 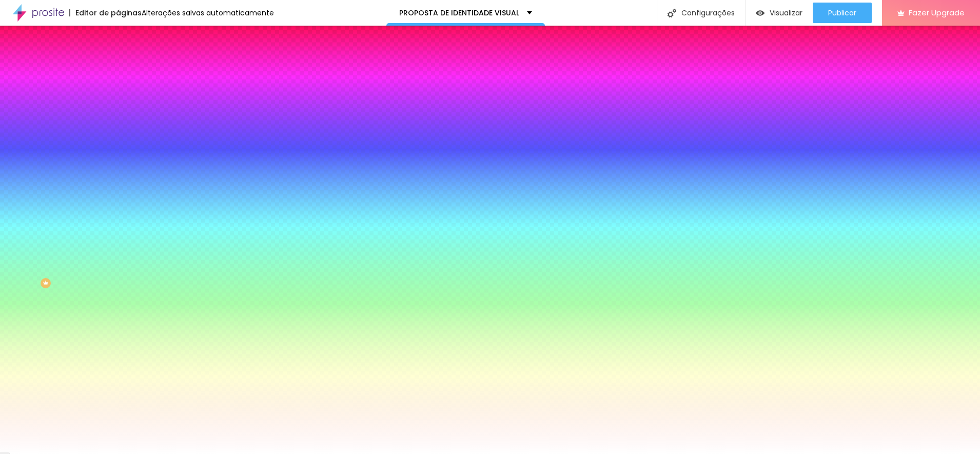 What do you see at coordinates (842, 13) in the screenshot?
I see `span: Publicar` at bounding box center [842, 13].